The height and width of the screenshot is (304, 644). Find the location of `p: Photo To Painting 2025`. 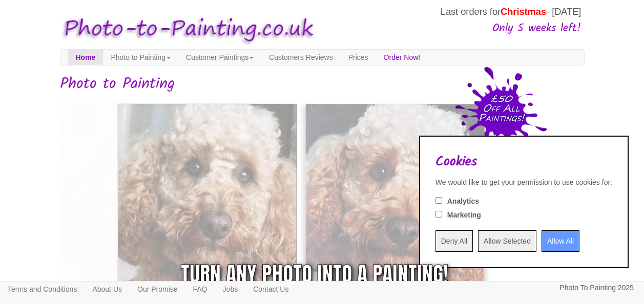

p: Photo To Painting 2025 is located at coordinates (596, 288).